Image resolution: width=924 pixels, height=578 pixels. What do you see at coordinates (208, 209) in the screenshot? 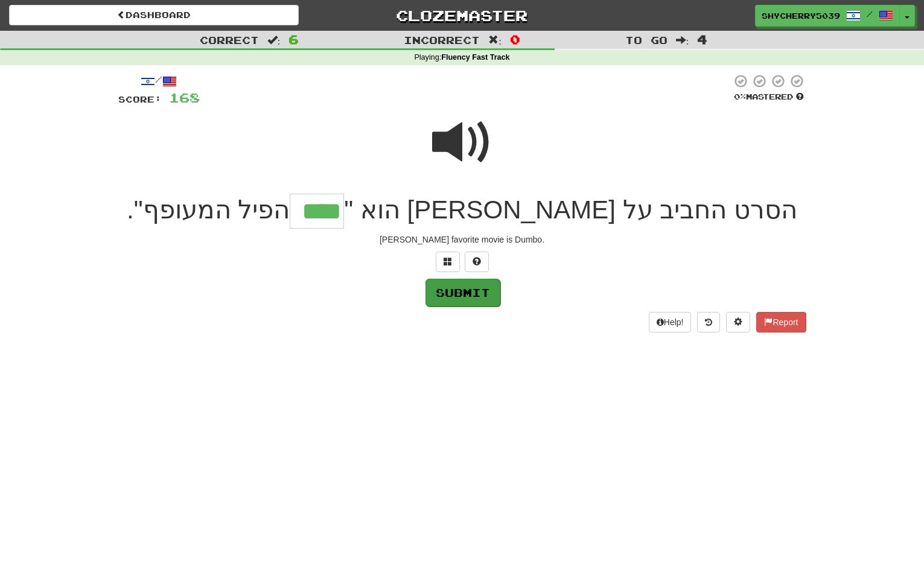
I see `span: הפיל המעופף".` at bounding box center [208, 209].